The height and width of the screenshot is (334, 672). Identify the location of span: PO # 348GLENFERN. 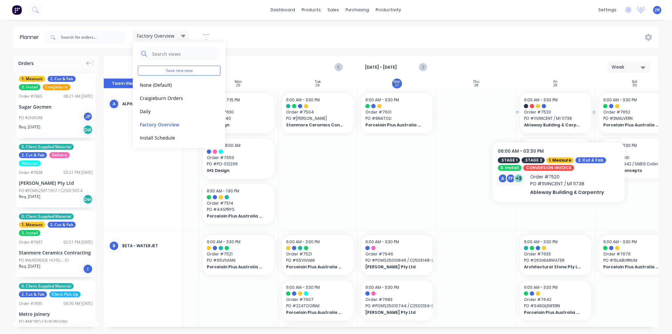
(556, 306).